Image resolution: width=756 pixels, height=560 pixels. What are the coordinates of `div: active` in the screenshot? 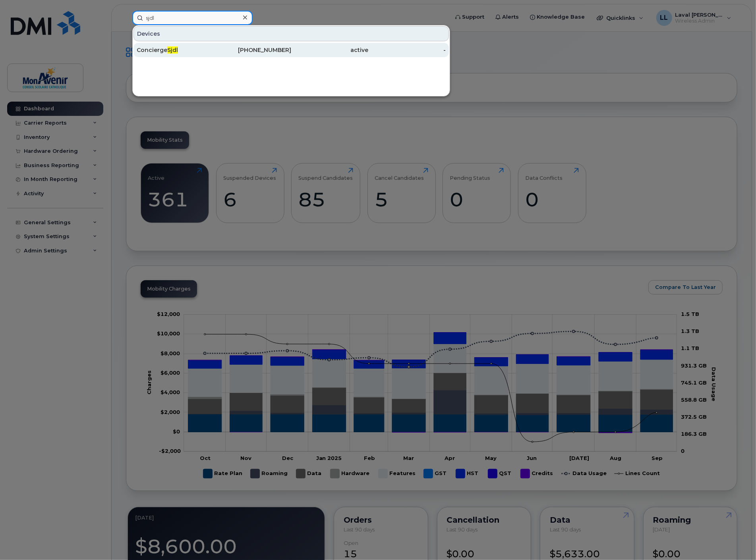 It's located at (330, 50).